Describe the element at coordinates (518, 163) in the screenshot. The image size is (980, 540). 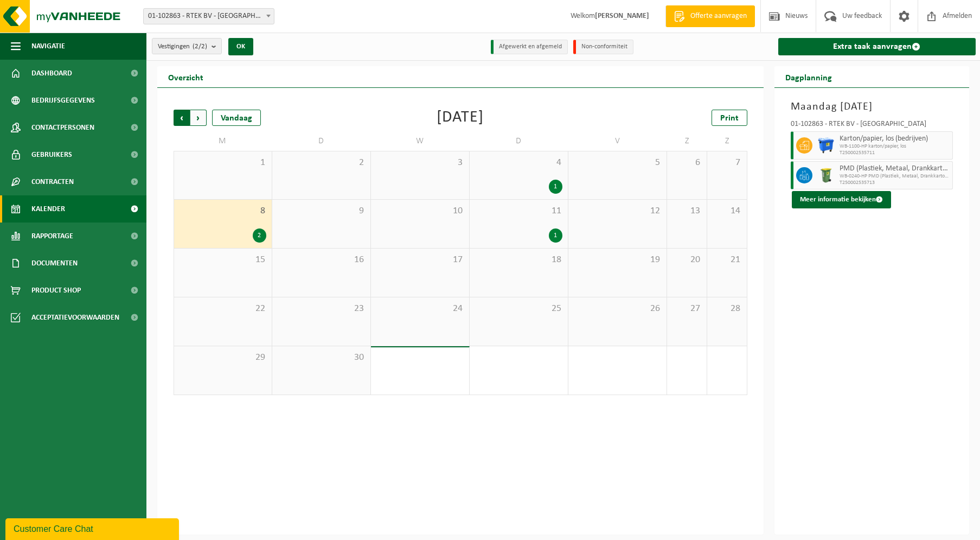
I see `span: 4` at that location.